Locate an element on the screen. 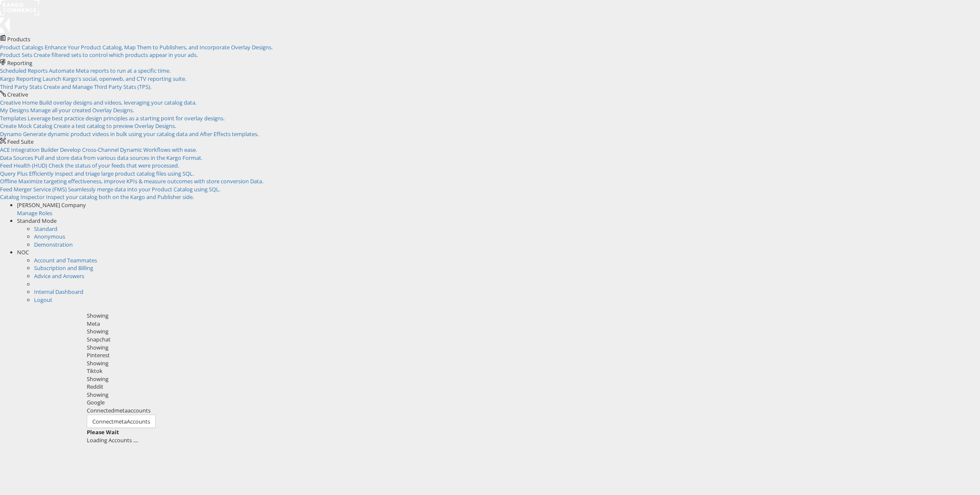 This screenshot has height=495, width=980. span: Pull and store data from various data sources in the Kargo Format. is located at coordinates (119, 158).